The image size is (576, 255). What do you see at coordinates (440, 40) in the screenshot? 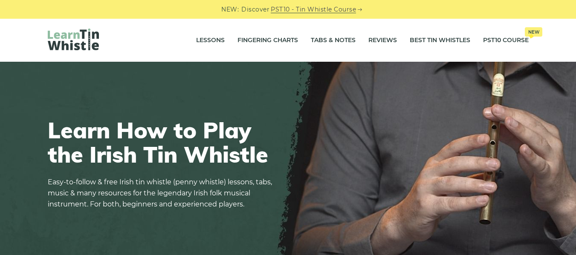
I see `a: Best Tin Whistles` at bounding box center [440, 40].